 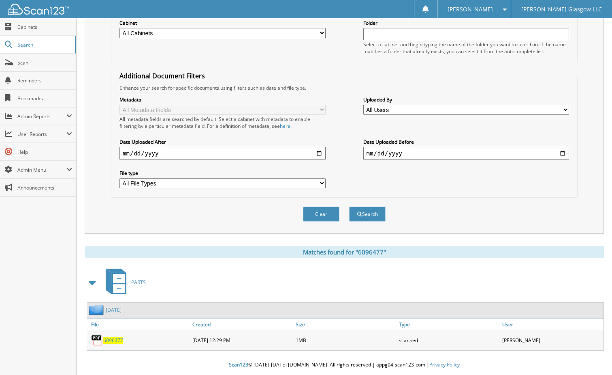 I want to click on div: Matches found for "6096477", so click(x=345, y=252).